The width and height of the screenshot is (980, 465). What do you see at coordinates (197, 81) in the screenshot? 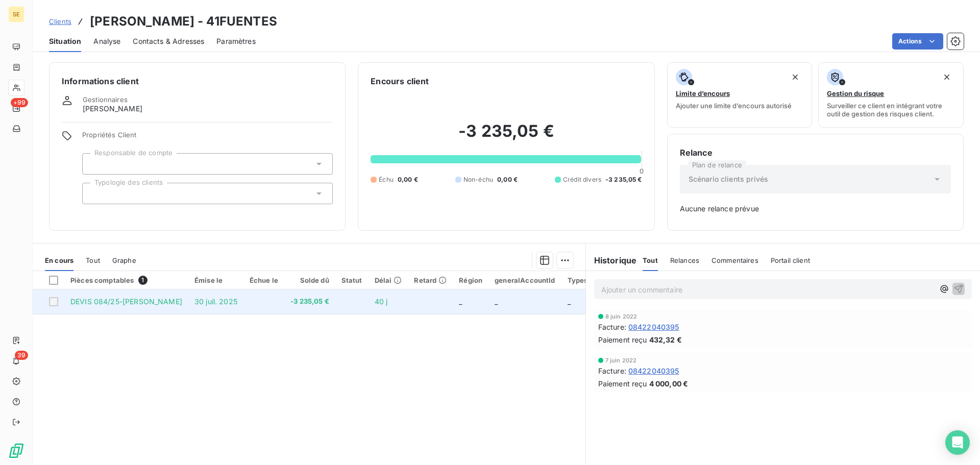
I see `h6: Informations client` at bounding box center [197, 81].